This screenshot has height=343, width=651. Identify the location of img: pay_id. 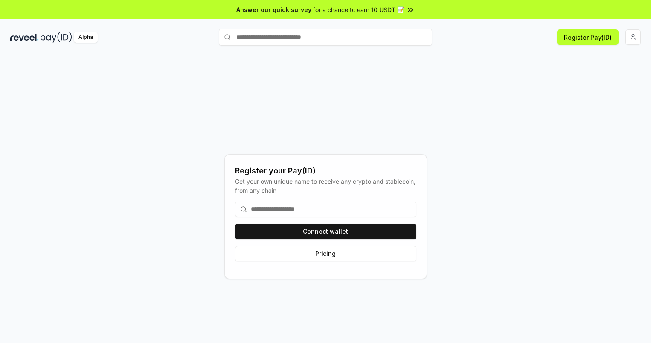
(56, 37).